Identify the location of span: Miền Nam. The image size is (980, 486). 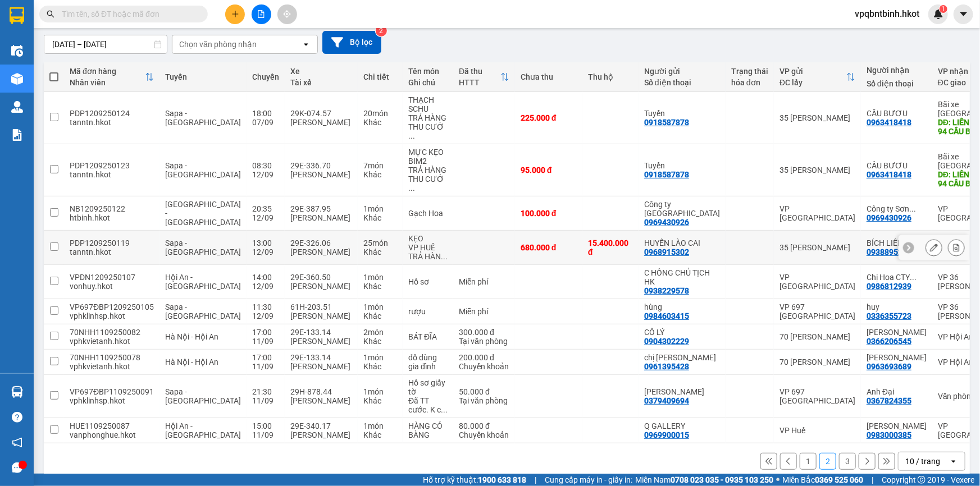
(704, 480).